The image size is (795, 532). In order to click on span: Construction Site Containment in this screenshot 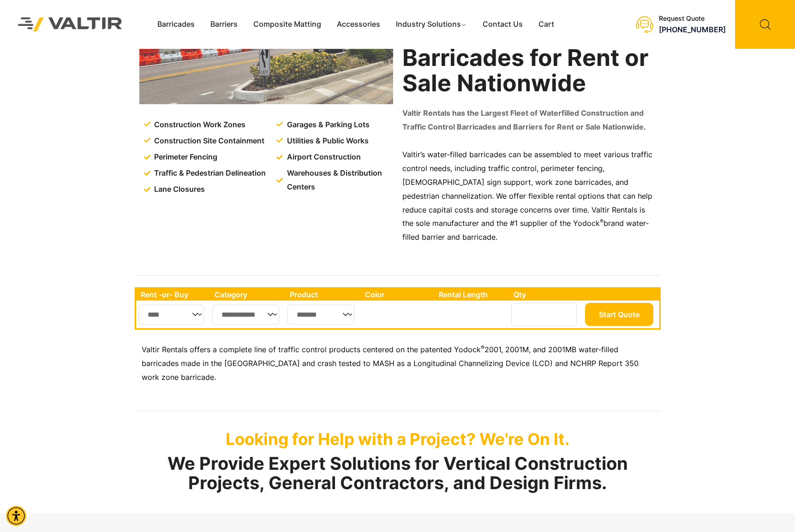, I will do `click(208, 141)`.